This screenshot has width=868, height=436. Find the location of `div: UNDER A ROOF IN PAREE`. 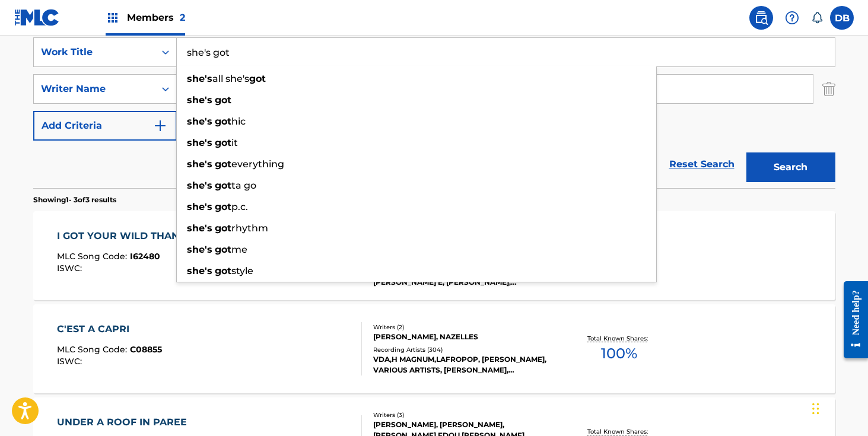

div: UNDER A ROOF IN PAREE is located at coordinates (125, 423).